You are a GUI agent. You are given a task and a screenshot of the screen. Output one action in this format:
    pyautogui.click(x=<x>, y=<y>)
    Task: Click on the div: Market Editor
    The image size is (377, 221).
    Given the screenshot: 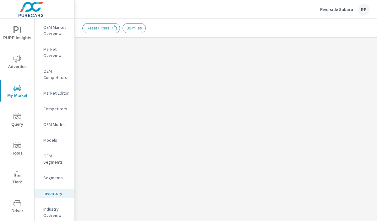 What is the action you would take?
    pyautogui.click(x=54, y=93)
    